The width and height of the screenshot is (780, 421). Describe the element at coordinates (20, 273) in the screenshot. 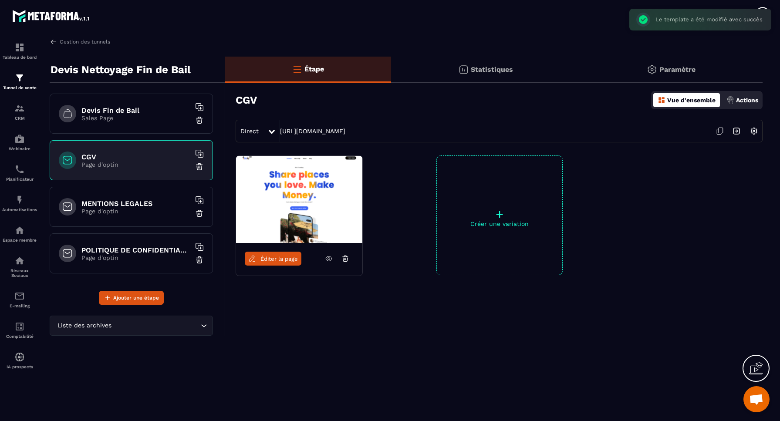

I see `p: Réseaux Sociaux` at that location.